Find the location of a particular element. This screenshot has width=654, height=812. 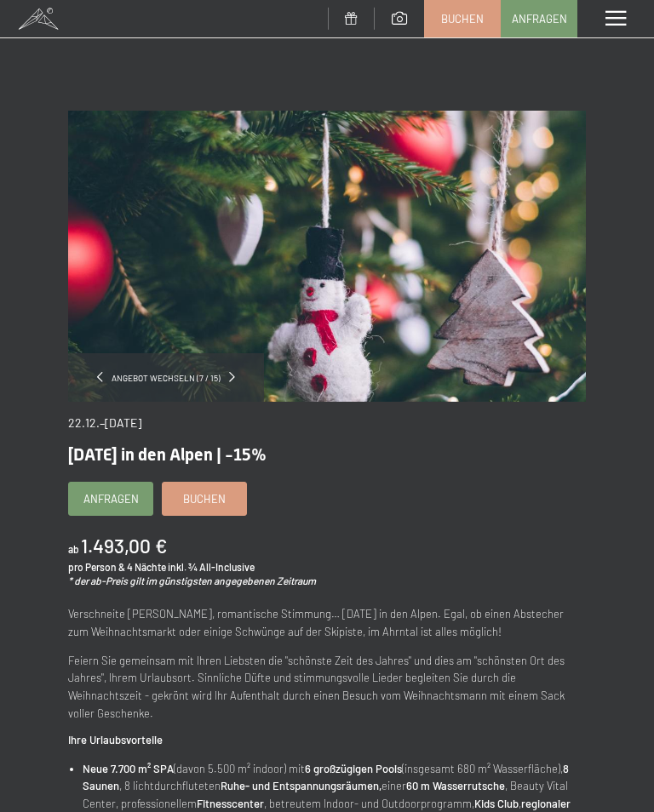

img: Weihnachten in den Alpen | -15% is located at coordinates (327, 256).